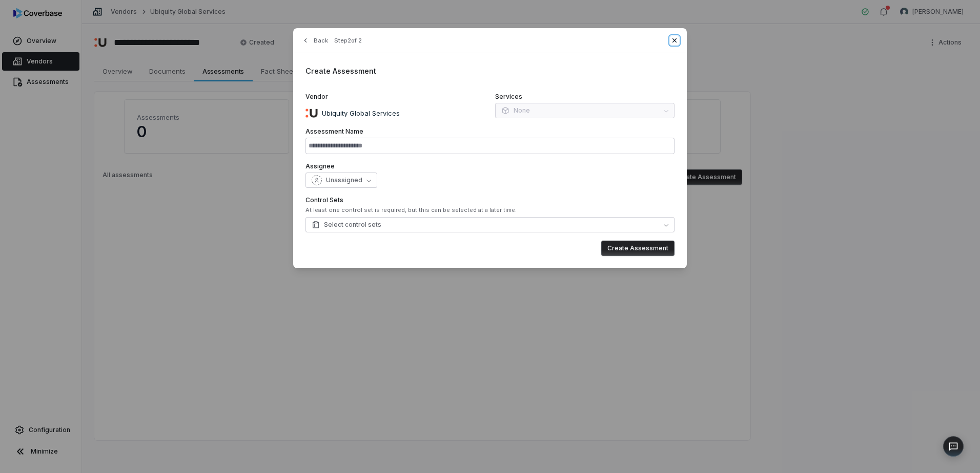 The width and height of the screenshot is (980, 473). What do you see at coordinates (490, 200) in the screenshot?
I see `label: Control Sets` at bounding box center [490, 200].